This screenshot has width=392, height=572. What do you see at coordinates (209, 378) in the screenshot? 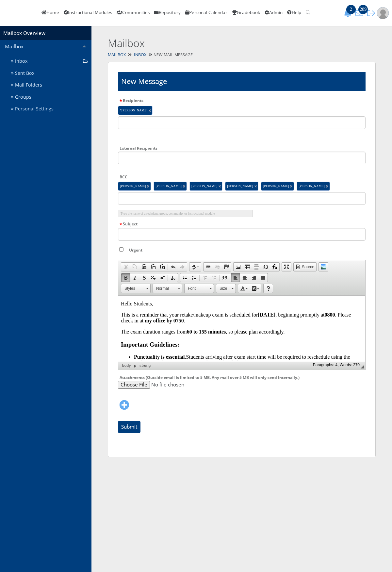
I see `label: Attachments (Outside email is limited to 5 MB. Any mail over 5 MB will only send Internally.)` at bounding box center [209, 378].